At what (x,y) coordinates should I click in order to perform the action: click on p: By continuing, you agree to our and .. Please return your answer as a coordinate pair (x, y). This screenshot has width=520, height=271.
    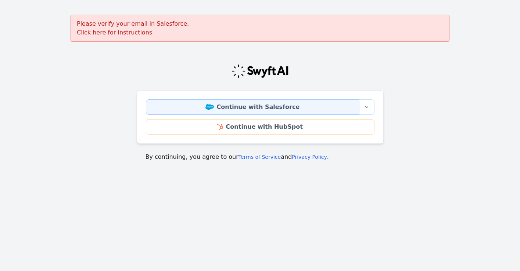
    Looking at the image, I should click on (260, 157).